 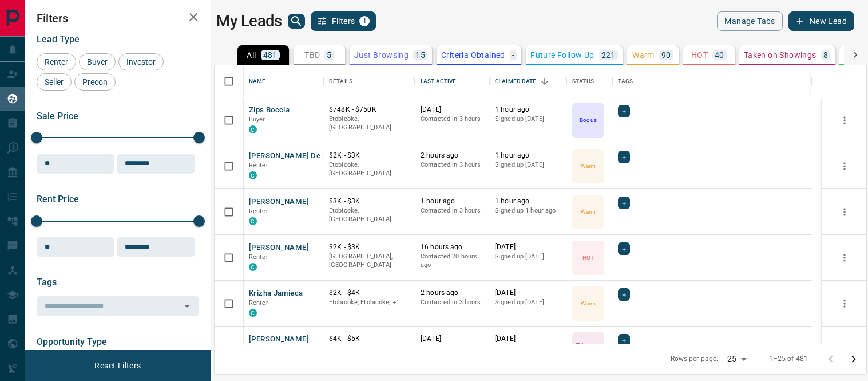 What do you see at coordinates (296, 21) in the screenshot?
I see `button: search button` at bounding box center [296, 21].